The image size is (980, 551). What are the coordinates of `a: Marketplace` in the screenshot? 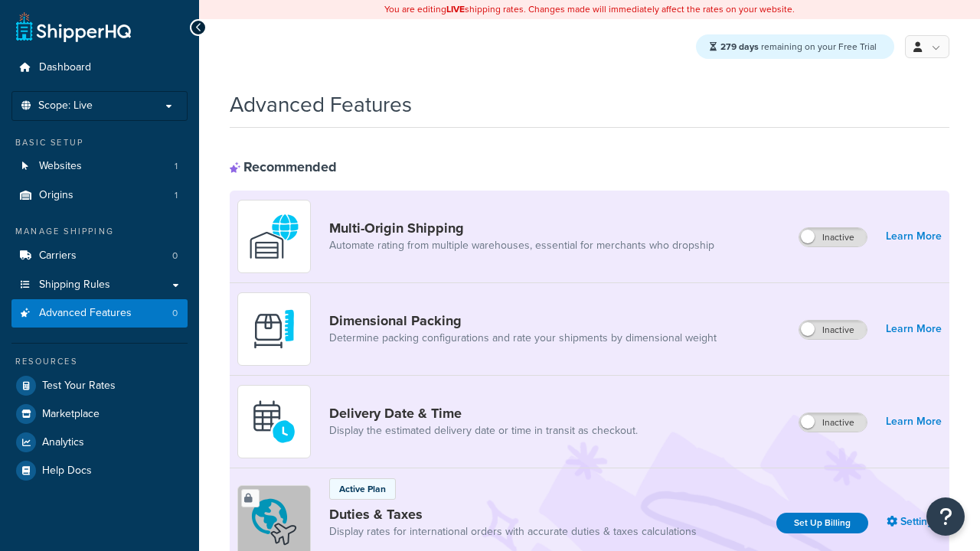 It's located at (99, 414).